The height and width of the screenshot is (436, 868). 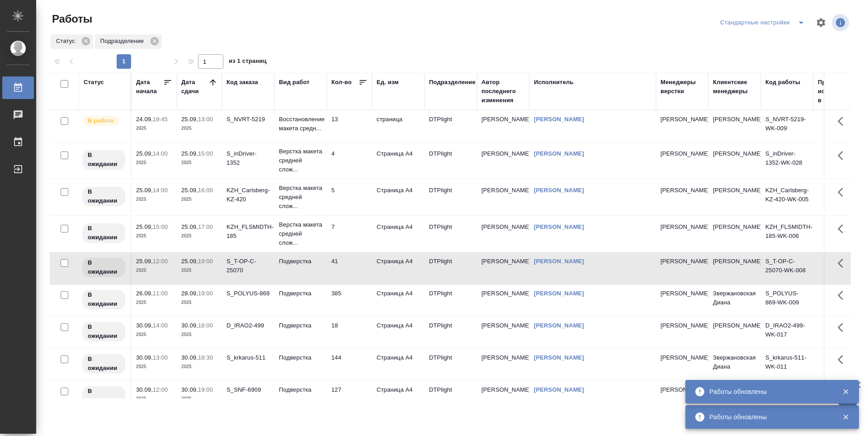 What do you see at coordinates (145, 293) in the screenshot?
I see `p: 26.09,` at bounding box center [145, 293].